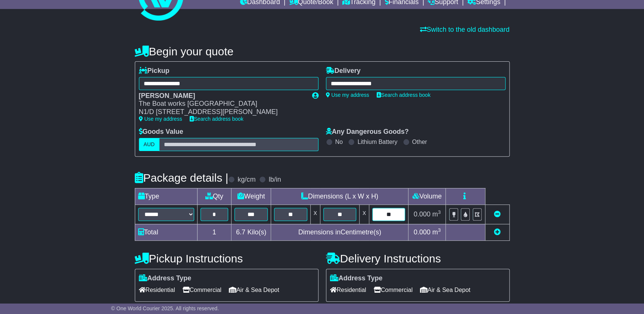  Describe the element at coordinates (246, 180) in the screenshot. I see `label: kg/cm` at that location.